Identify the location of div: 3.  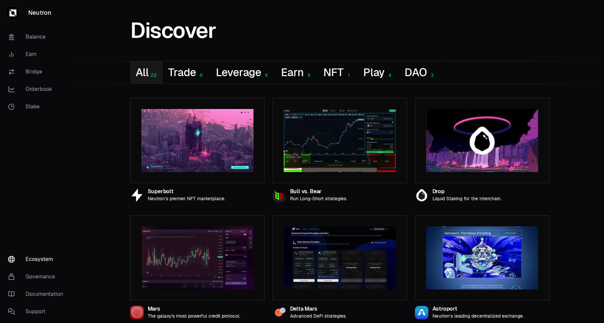
(431, 75).